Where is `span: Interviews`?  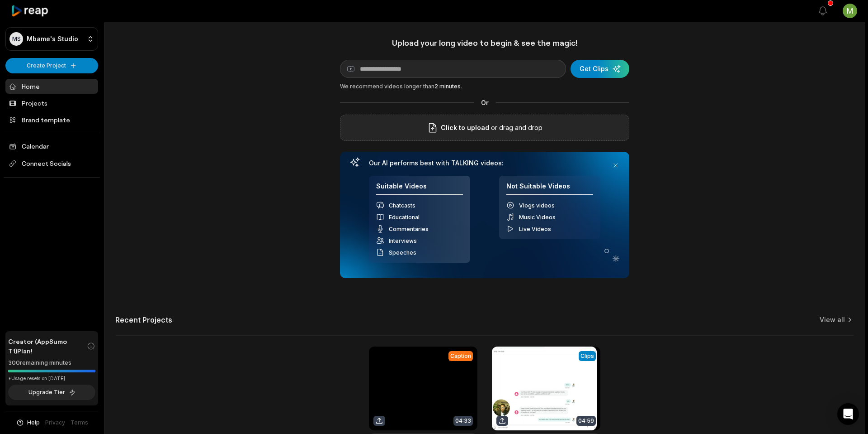 span: Interviews is located at coordinates (403, 241).